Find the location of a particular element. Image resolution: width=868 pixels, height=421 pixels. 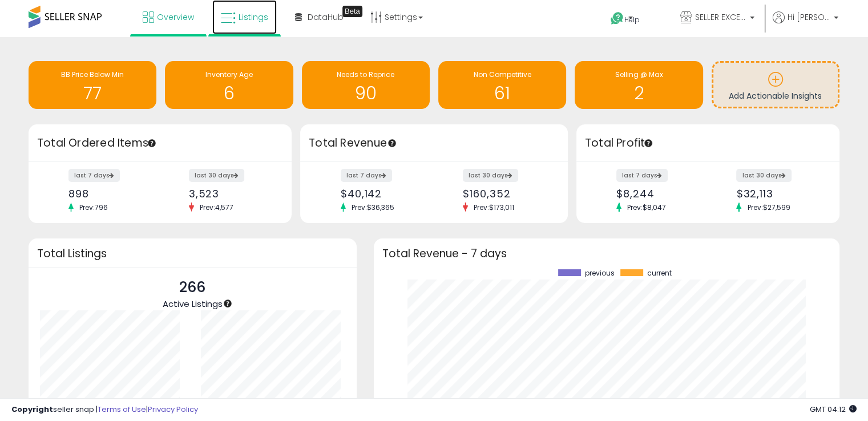

span: 2025-09-18 04:12 GMT is located at coordinates (833, 409).